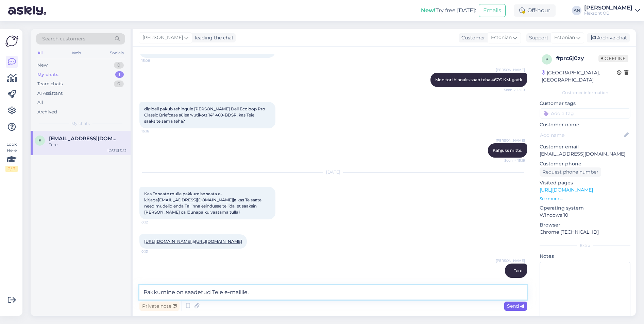  What do you see at coordinates (585, 164) in the screenshot?
I see `p: Customer phone` at bounding box center [585, 164].